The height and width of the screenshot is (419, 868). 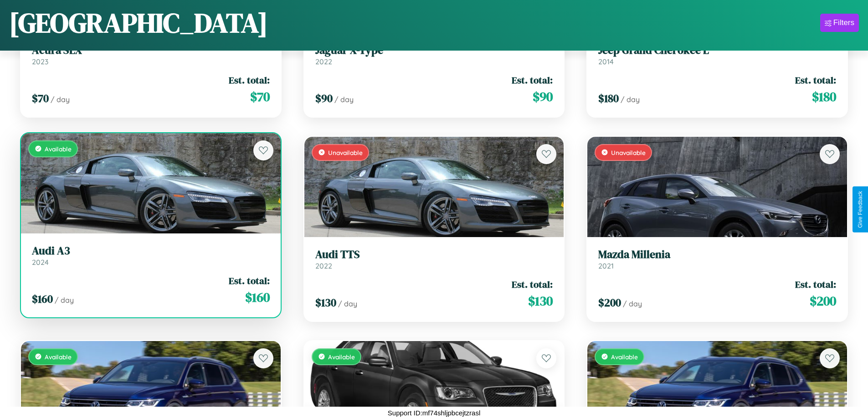 I want to click on span: 2014, so click(x=606, y=62).